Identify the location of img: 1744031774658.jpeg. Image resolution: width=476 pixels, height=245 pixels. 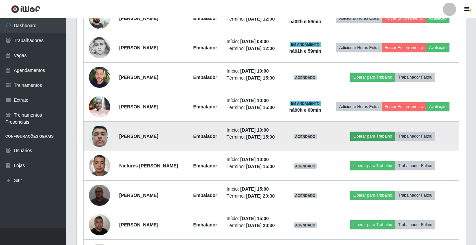
(99, 165).